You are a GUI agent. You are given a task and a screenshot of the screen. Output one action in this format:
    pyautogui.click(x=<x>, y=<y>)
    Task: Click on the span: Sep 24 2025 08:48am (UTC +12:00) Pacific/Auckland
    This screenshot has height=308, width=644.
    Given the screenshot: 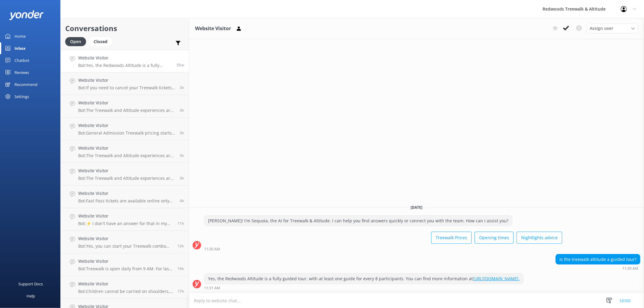 What is the action you would take?
    pyautogui.click(x=182, y=156)
    